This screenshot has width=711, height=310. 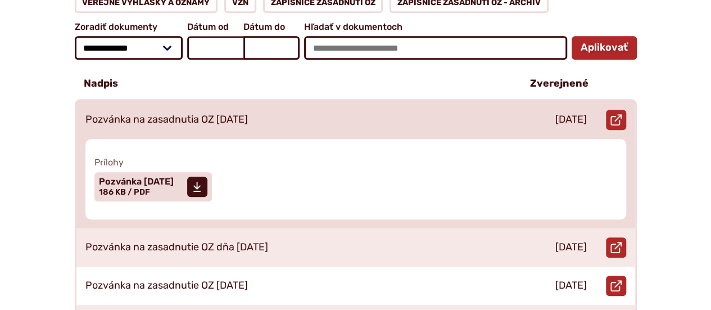 What do you see at coordinates (356, 162) in the screenshot?
I see `span: Prílohy` at bounding box center [356, 162].